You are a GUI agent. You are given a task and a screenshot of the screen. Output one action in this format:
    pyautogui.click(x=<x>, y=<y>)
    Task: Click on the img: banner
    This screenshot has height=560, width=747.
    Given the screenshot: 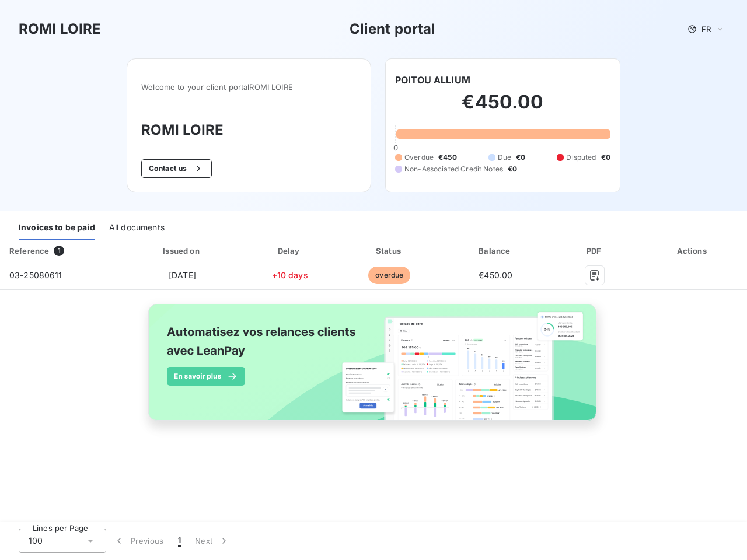 What is the action you would take?
    pyautogui.click(x=373, y=368)
    